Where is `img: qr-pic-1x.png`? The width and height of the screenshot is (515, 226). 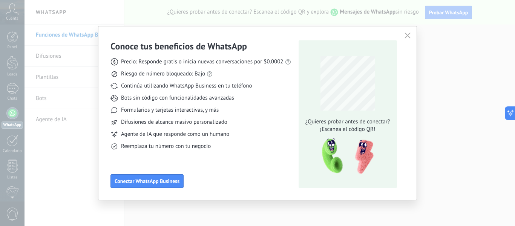 img: qr-pic-1x.png is located at coordinates (345, 156).